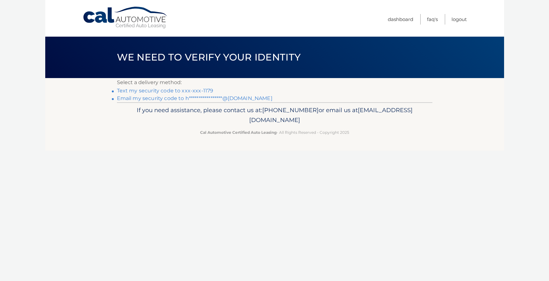 Image resolution: width=549 pixels, height=281 pixels. I want to click on a: Cal Automotive, so click(125, 18).